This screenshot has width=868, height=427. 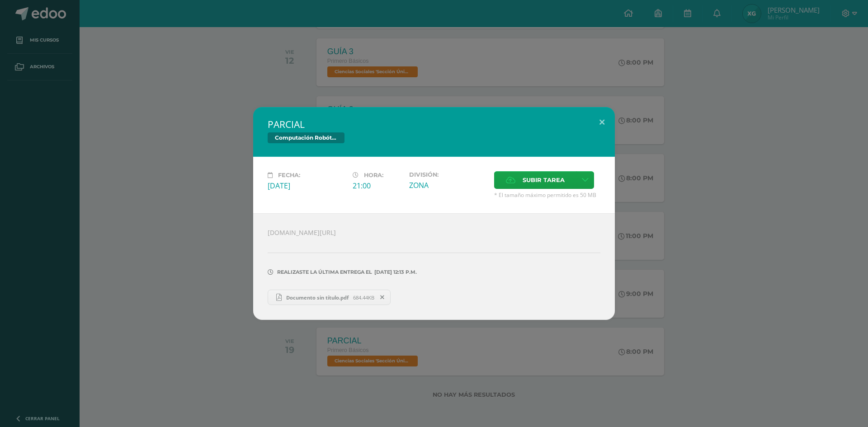 I want to click on div: ZONA, so click(x=448, y=185).